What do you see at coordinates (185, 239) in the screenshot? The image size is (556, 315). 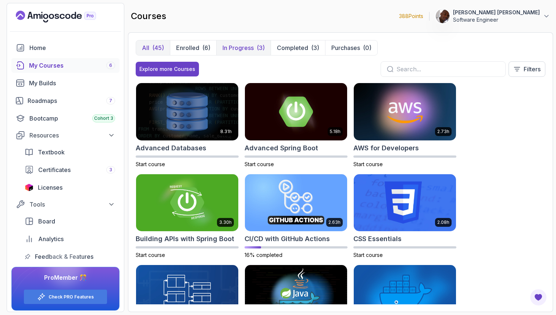 I see `h2: Building APIs with Spring Boot` at bounding box center [185, 239].